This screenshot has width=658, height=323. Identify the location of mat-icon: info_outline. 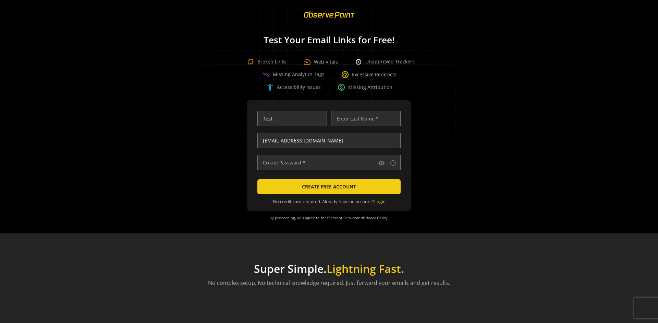
(393, 163).